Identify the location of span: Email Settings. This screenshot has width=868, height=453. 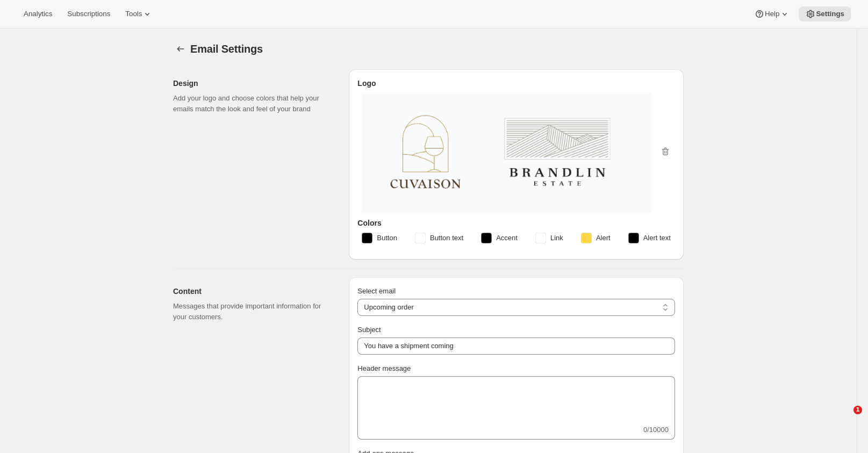
(226, 49).